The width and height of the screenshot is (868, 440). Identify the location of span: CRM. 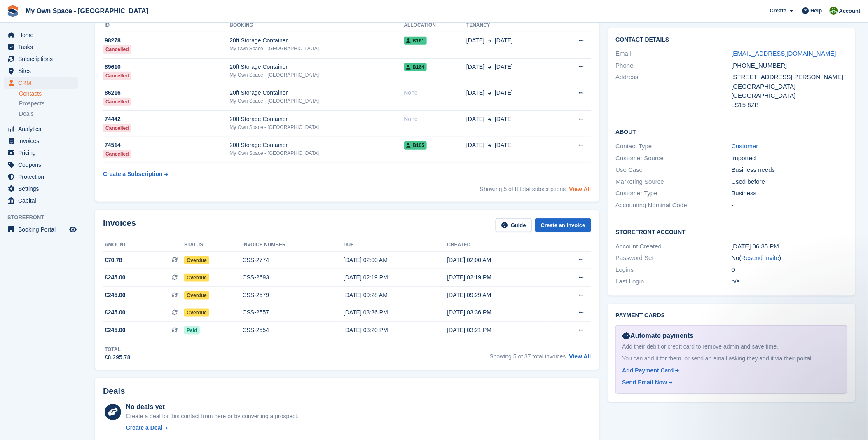
(43, 83).